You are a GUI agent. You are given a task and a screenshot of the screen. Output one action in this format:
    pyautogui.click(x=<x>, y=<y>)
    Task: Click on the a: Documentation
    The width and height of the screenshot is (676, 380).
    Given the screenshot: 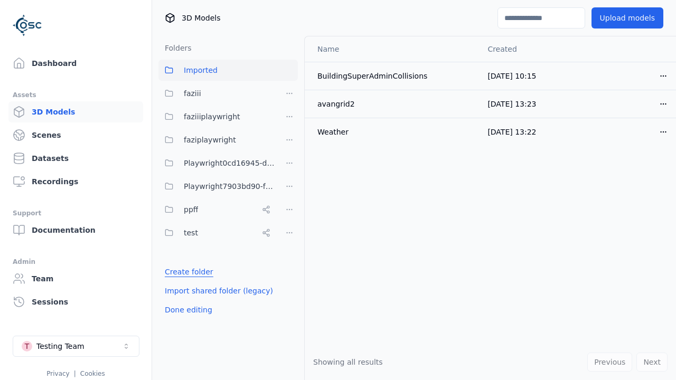 What is the action you would take?
    pyautogui.click(x=76, y=230)
    